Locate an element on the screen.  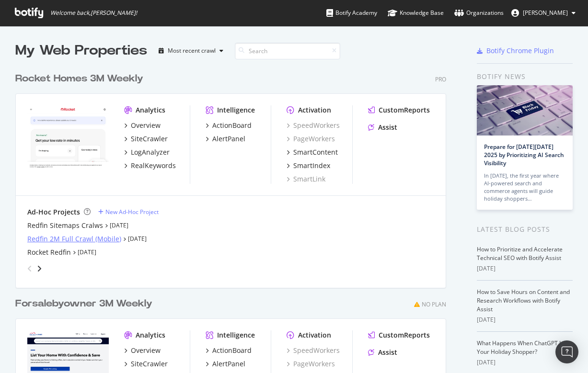
div: angle-left is located at coordinates (30, 268).